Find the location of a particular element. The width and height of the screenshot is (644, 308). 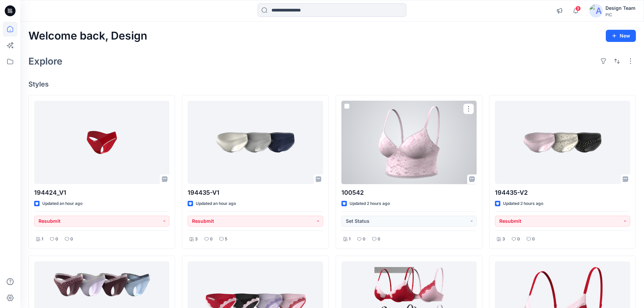

p: 194424_V1 is located at coordinates (102, 193).